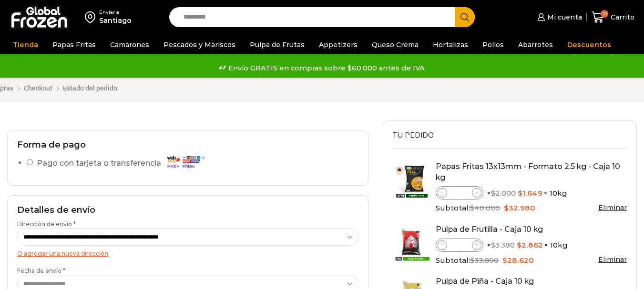 This screenshot has height=289, width=644. I want to click on a: Pulpa de Frutas, so click(277, 45).